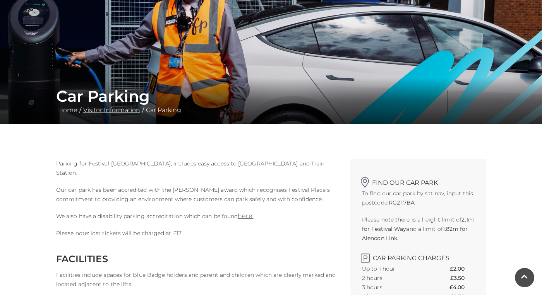 The width and height of the screenshot is (542, 295). Describe the element at coordinates (111, 110) in the screenshot. I see `a: Visitor Information` at that location.